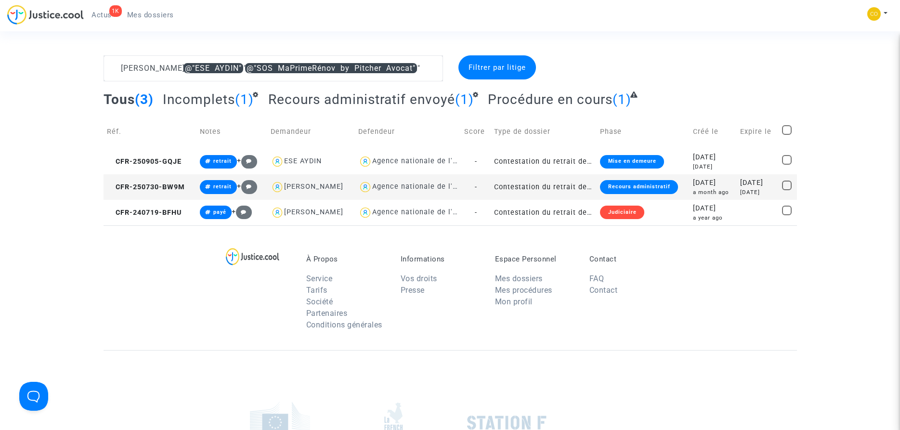  Describe the element at coordinates (303, 161) in the screenshot. I see `div: ESE AYDIN` at that location.